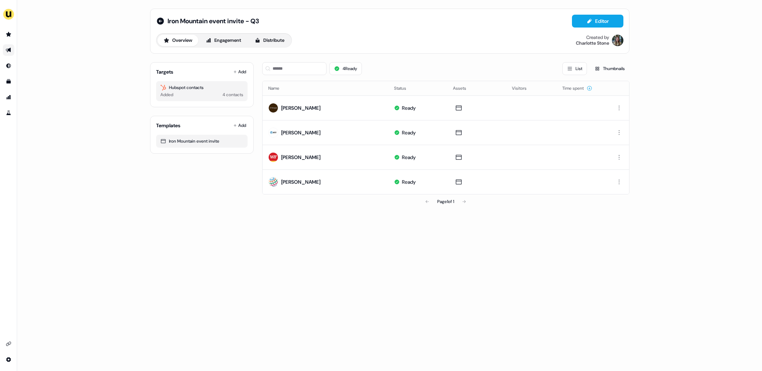  I want to click on a: Go to attribution, so click(9, 97).